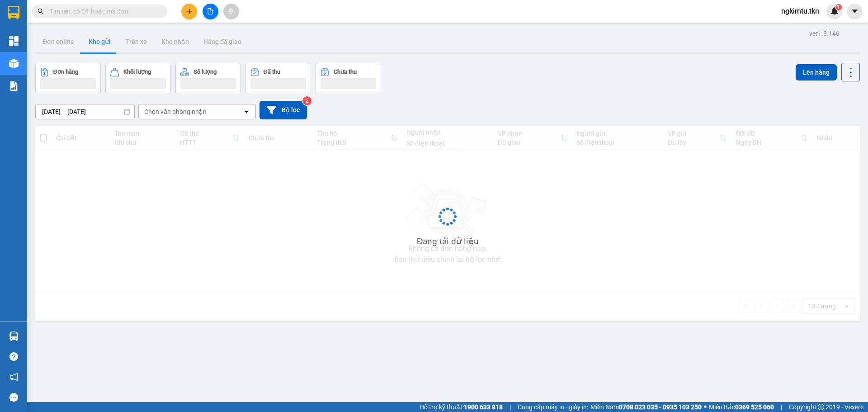 The width and height of the screenshot is (868, 412). Describe the element at coordinates (14, 357) in the screenshot. I see `span: question-circle` at that location.